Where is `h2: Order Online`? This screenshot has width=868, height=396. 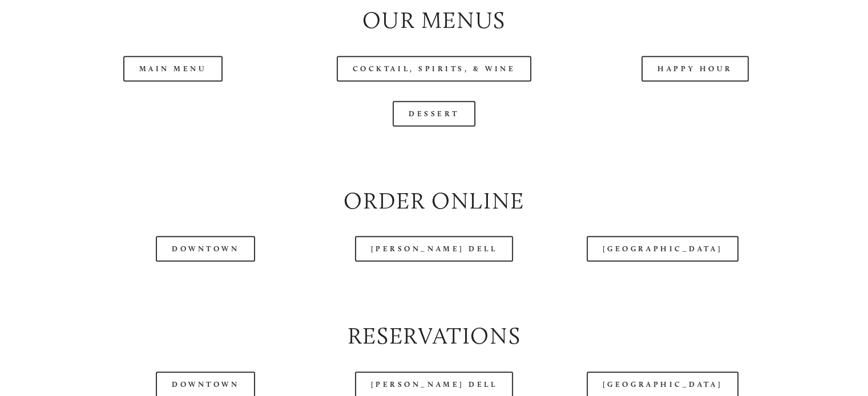
h2: Order Online is located at coordinates (434, 201).